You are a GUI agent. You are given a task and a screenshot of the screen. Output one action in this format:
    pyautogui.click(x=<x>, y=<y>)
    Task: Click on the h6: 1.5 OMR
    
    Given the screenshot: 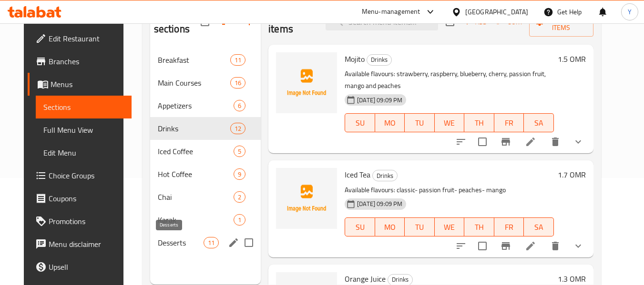 What is the action you would take?
    pyautogui.click(x=572, y=59)
    